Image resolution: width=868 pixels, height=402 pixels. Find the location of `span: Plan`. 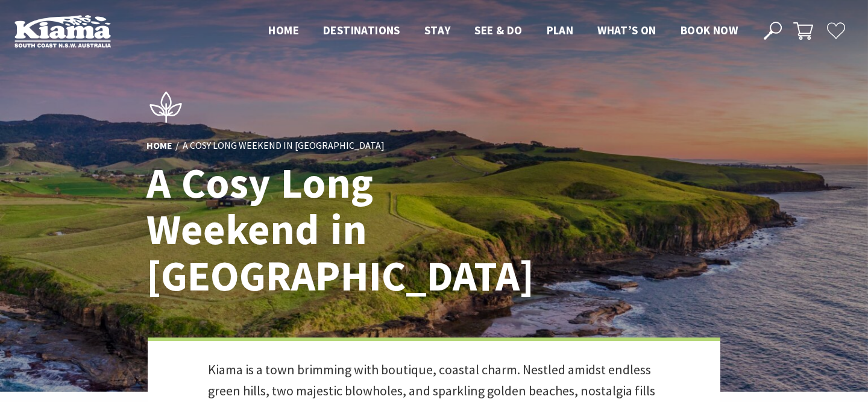

span: Plan is located at coordinates (560, 30).